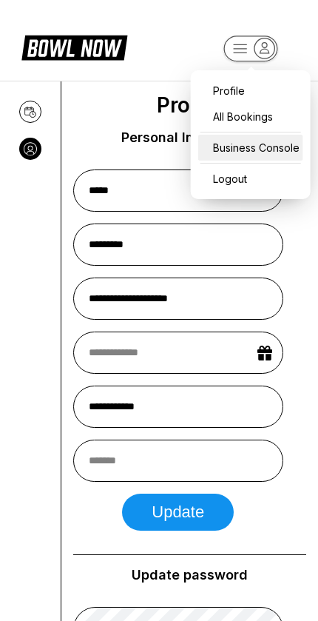  Describe the element at coordinates (251, 147) in the screenshot. I see `a: Business Console` at that location.